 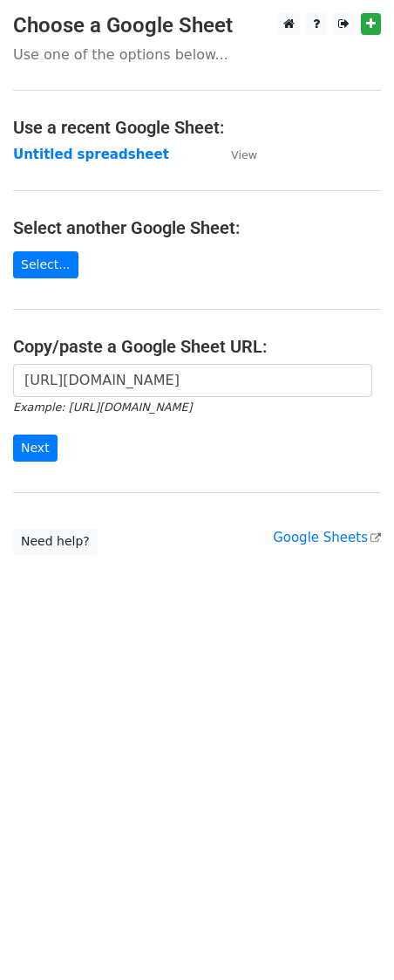 I want to click on input: Paste your Google Sheet URL here, so click(x=193, y=380).